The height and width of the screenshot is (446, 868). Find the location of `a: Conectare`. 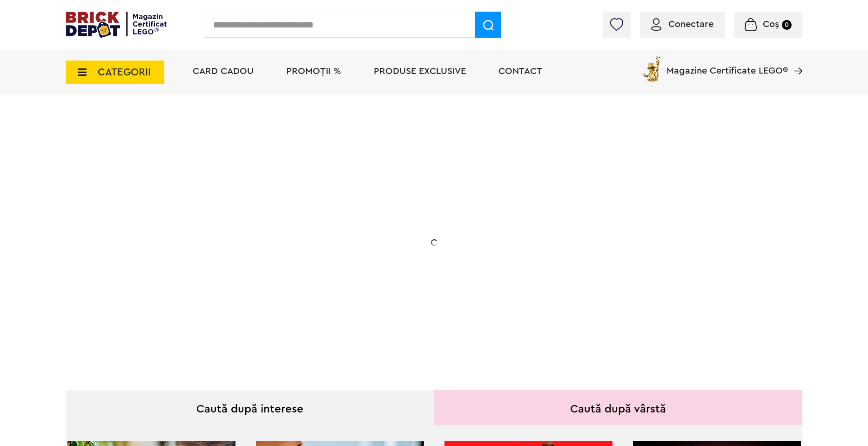

a: Conectare is located at coordinates (682, 24).